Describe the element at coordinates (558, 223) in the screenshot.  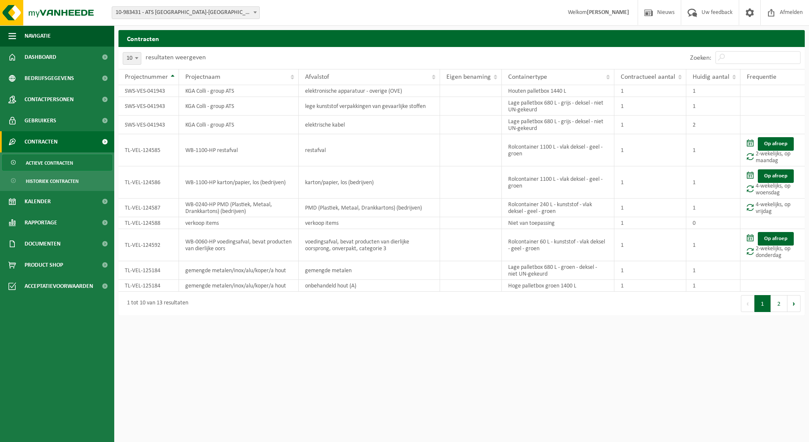
I see `td: Niet van toepassing` at that location.